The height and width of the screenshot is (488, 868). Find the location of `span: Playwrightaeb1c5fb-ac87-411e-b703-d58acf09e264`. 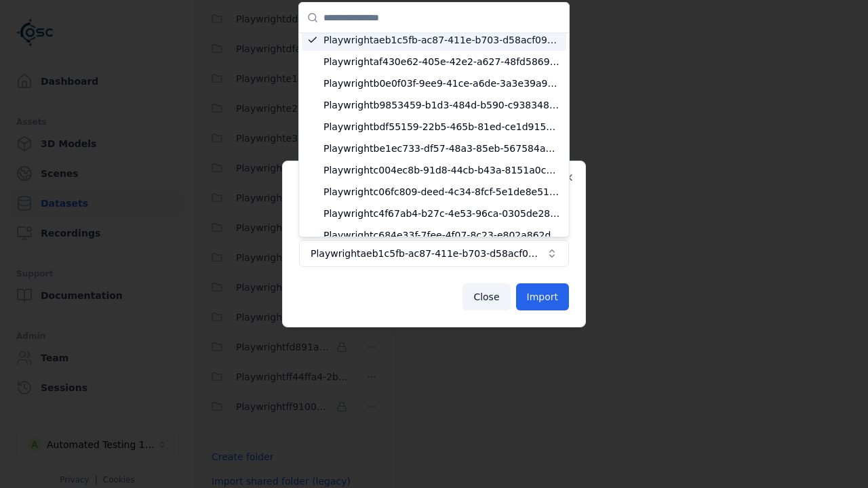

span: Playwrightaeb1c5fb-ac87-411e-b703-d58acf09e264 is located at coordinates (442, 40).